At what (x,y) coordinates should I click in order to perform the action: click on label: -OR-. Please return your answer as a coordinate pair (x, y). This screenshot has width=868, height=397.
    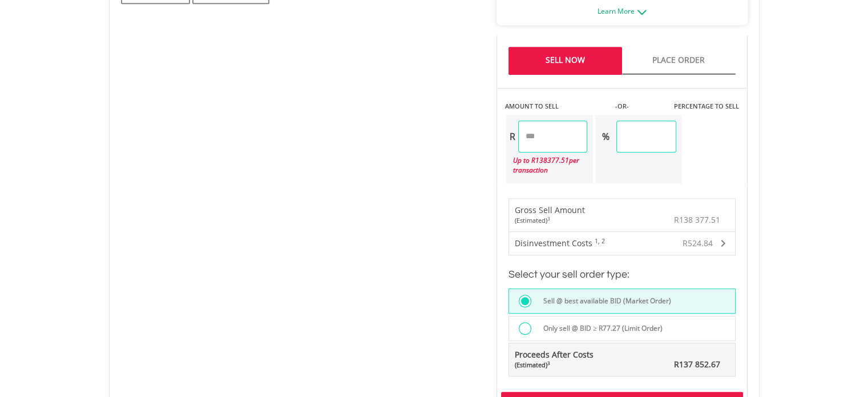
    Looking at the image, I should click on (621, 106).